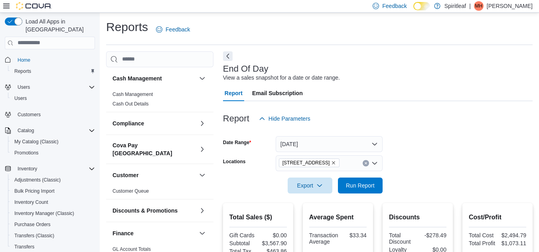 The image size is (539, 252). I want to click on input: Dark Mode, so click(422, 6).